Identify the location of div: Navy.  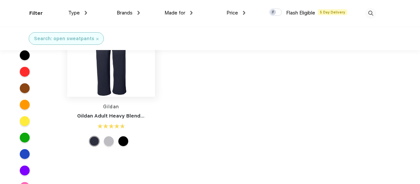
(94, 141).